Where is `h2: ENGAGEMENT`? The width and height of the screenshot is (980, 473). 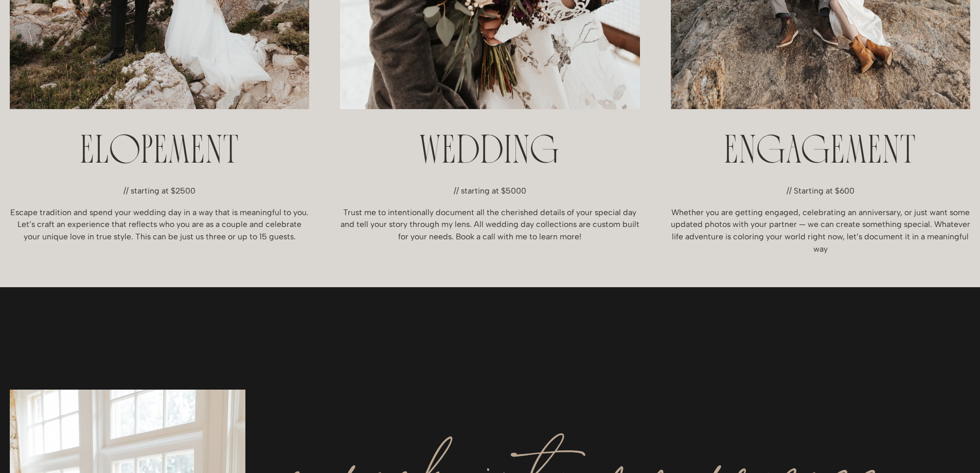 h2: ENGAGEMENT is located at coordinates (821, 152).